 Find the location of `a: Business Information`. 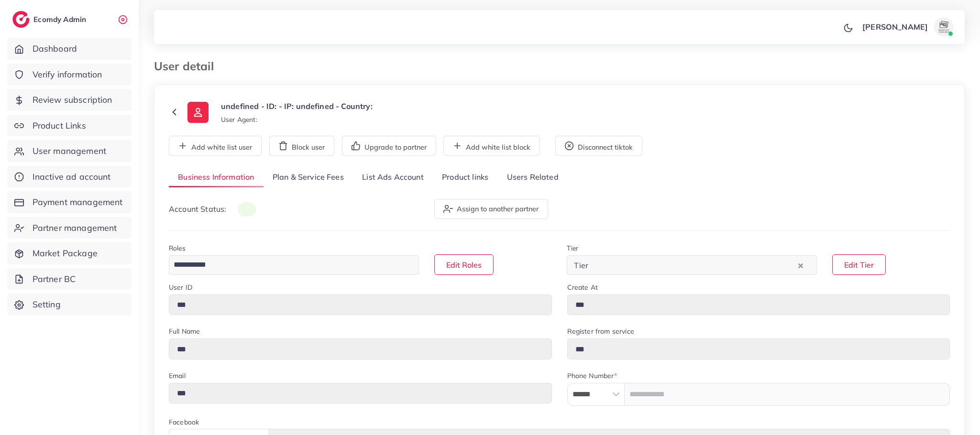

a: Business Information is located at coordinates (216, 177).